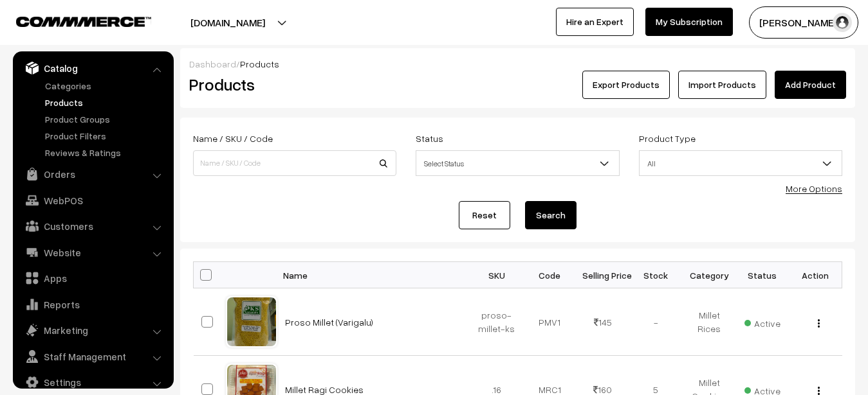 The width and height of the screenshot is (868, 395). Describe the element at coordinates (815, 275) in the screenshot. I see `th: Action` at that location.